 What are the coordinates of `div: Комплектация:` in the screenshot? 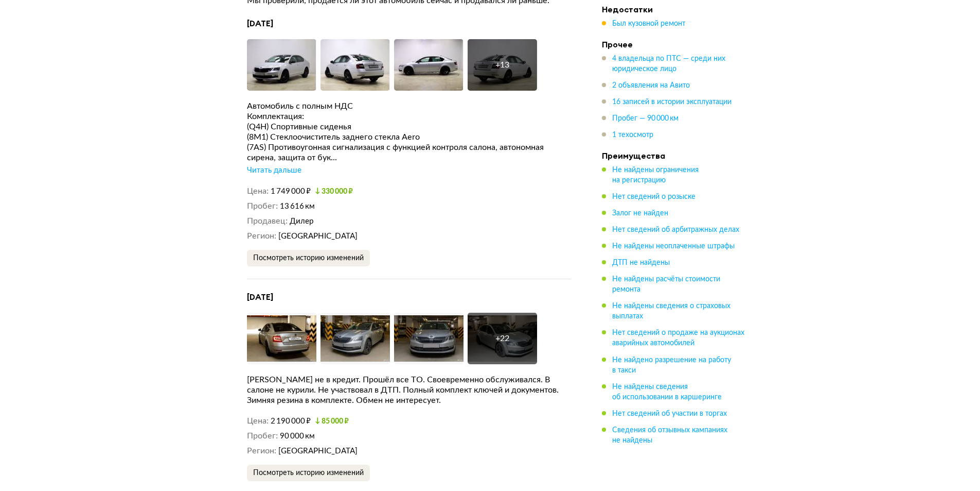 It's located at (409, 116).